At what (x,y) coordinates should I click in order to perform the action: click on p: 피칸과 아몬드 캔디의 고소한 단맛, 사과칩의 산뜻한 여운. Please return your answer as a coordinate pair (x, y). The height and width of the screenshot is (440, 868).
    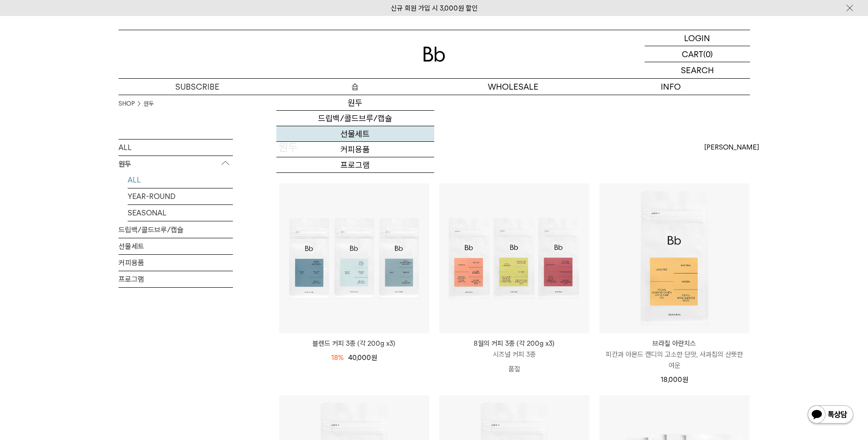
    Looking at the image, I should click on (675, 360).